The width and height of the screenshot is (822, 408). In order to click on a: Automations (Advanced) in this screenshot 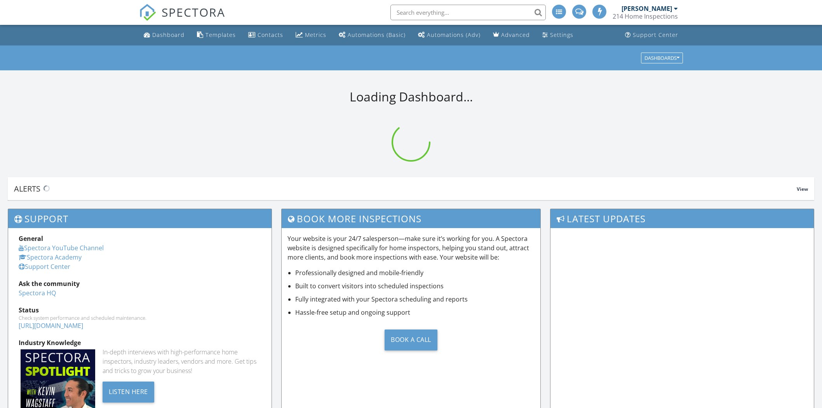, I will do `click(449, 35)`.